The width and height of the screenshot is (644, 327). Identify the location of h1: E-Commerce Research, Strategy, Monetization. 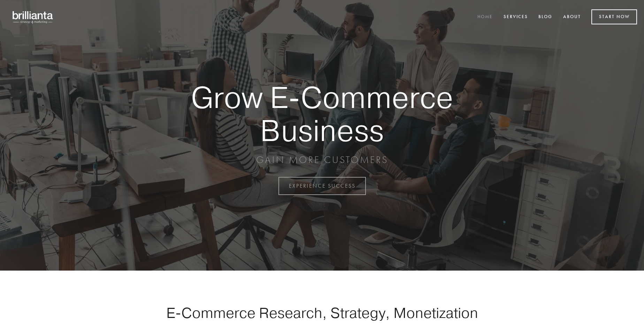
(322, 313).